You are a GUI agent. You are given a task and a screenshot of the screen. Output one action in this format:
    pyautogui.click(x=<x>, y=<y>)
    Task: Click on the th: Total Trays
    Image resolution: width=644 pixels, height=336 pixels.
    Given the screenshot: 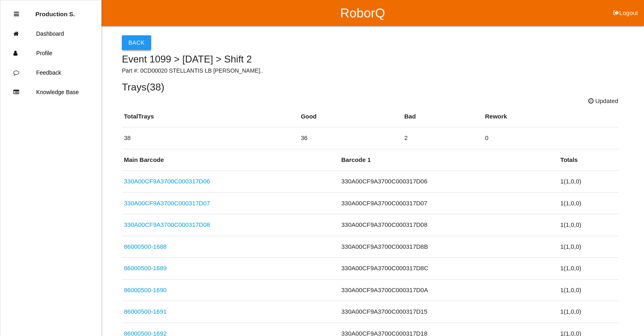 What is the action you would take?
    pyautogui.click(x=210, y=116)
    